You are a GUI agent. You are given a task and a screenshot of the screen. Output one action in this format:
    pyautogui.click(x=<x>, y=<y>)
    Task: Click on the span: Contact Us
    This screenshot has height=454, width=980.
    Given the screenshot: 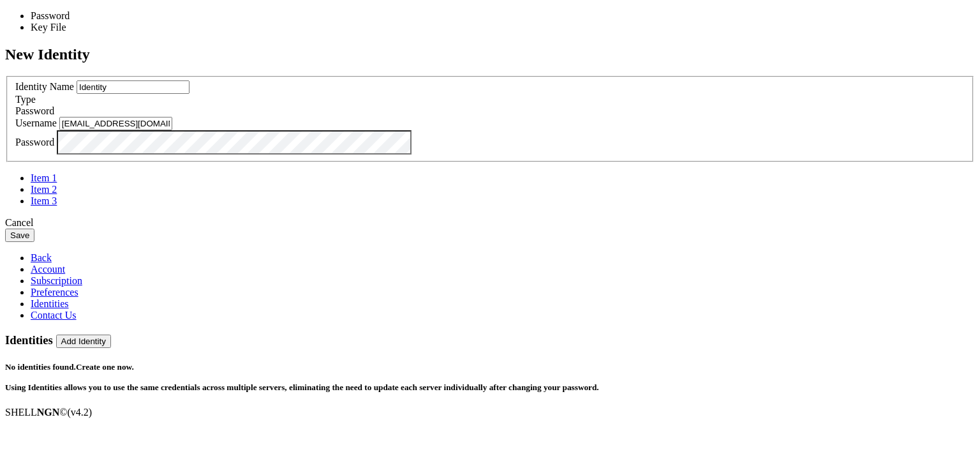 What is the action you would take?
    pyautogui.click(x=54, y=315)
    